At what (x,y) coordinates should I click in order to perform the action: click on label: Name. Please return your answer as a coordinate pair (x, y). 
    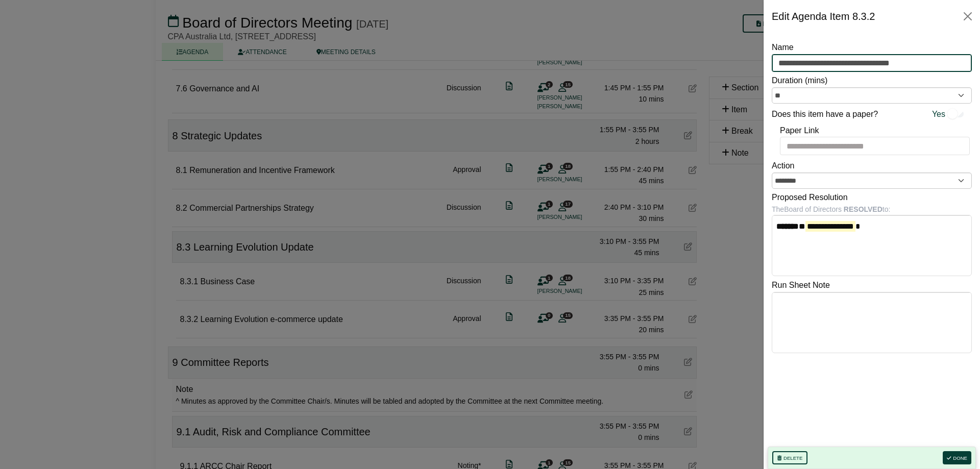
    Looking at the image, I should click on (782, 47).